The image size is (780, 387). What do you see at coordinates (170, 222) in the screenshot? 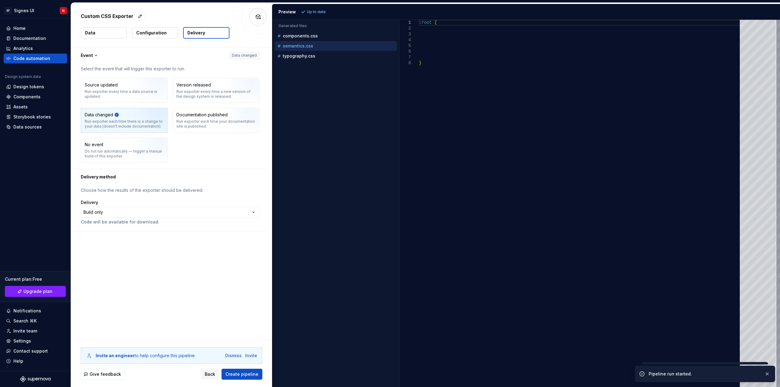
I see `p: Code will be available for download.` at bounding box center [170, 222].